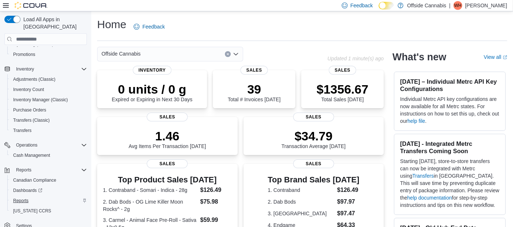  I want to click on dd: $59.99, so click(216, 220).